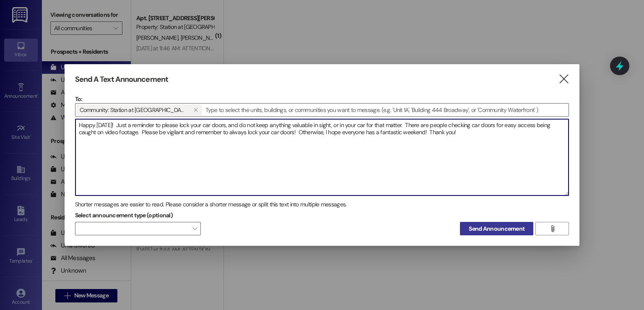  What do you see at coordinates (121, 79) in the screenshot?
I see `h3: Send A Text Announcement` at bounding box center [121, 79].